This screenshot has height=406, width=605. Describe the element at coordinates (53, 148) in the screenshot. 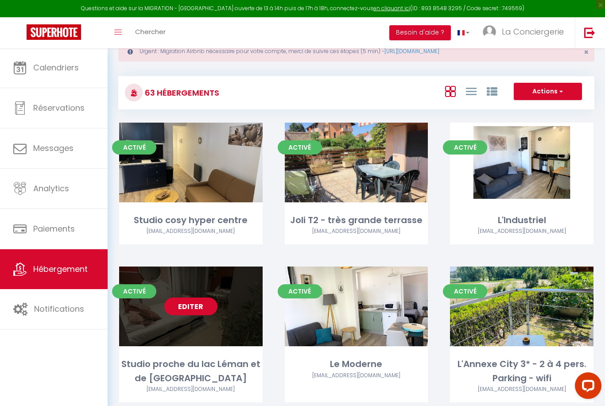

I see `span: Messages` at that location.